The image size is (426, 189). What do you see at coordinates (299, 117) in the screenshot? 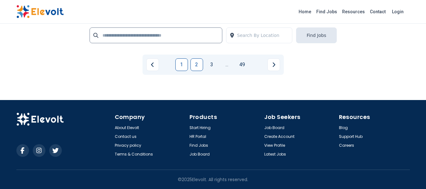
I see `h4: Job Seekers` at bounding box center [299, 117].